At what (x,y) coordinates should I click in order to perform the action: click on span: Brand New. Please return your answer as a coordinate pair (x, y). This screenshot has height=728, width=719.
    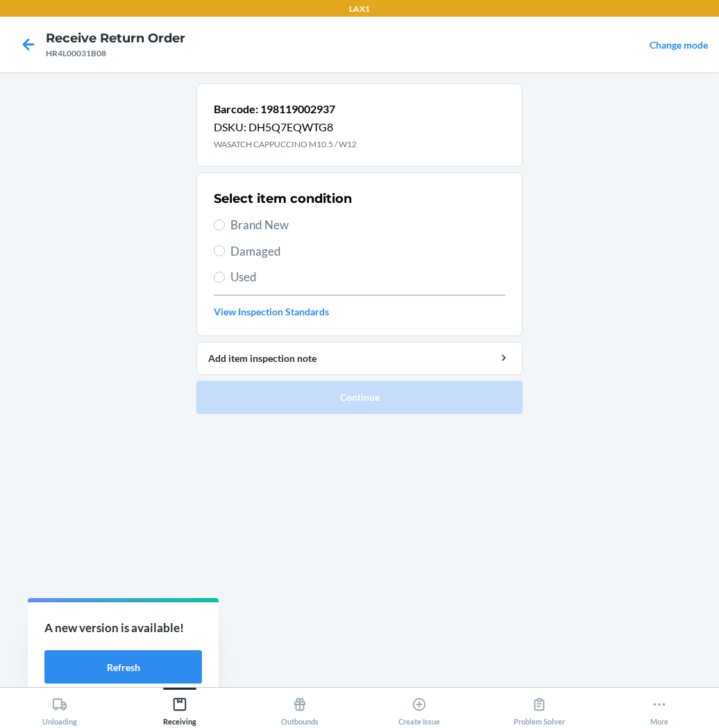
    Looking at the image, I should click on (368, 225).